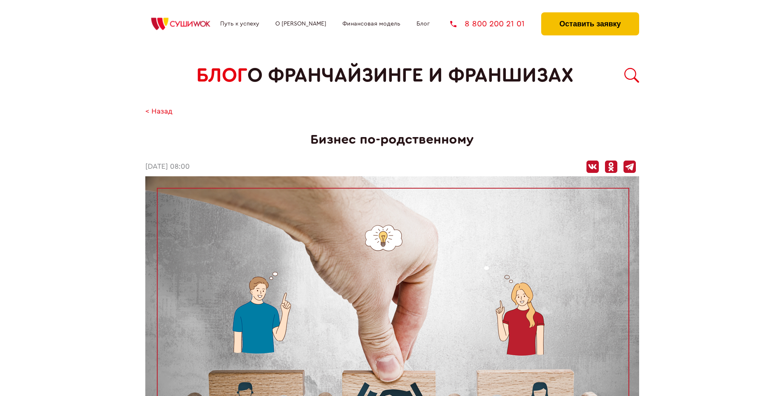 The height and width of the screenshot is (396, 784). What do you see at coordinates (589, 24) in the screenshot?
I see `button: Оставить заявку` at bounding box center [589, 24].